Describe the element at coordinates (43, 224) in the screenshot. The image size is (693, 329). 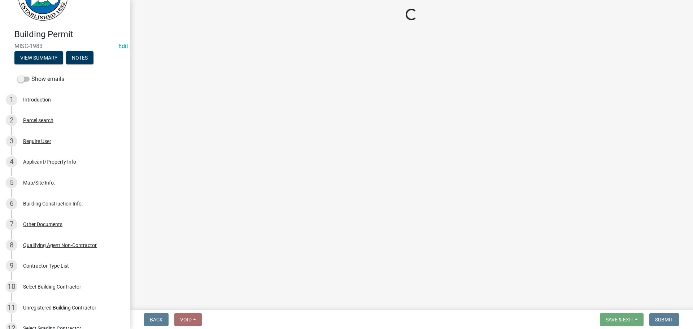
I see `div: Other Documents` at that location.